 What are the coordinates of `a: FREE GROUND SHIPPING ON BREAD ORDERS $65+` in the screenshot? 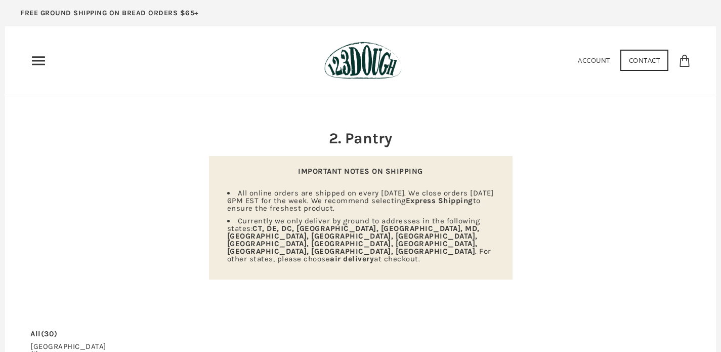 It's located at (109, 16).